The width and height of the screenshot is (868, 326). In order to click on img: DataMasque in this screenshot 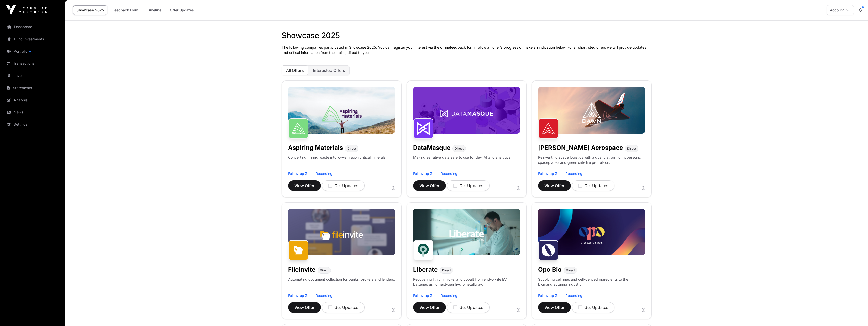, I will do `click(423, 128)`.